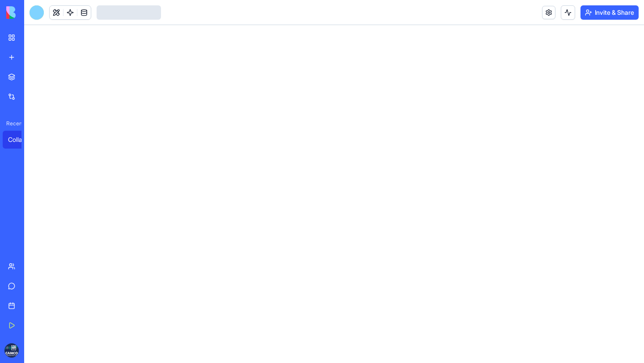  I want to click on span: Recent, so click(12, 124).